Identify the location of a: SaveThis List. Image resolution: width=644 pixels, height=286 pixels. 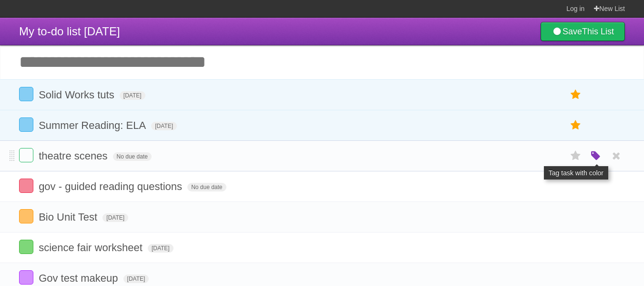
(583, 32).